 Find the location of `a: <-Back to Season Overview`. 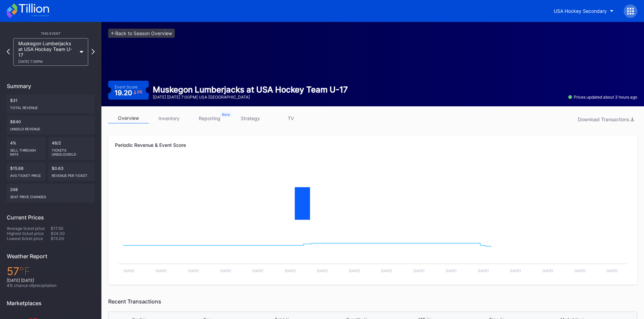

a: <-Back to Season Overview is located at coordinates (141, 33).